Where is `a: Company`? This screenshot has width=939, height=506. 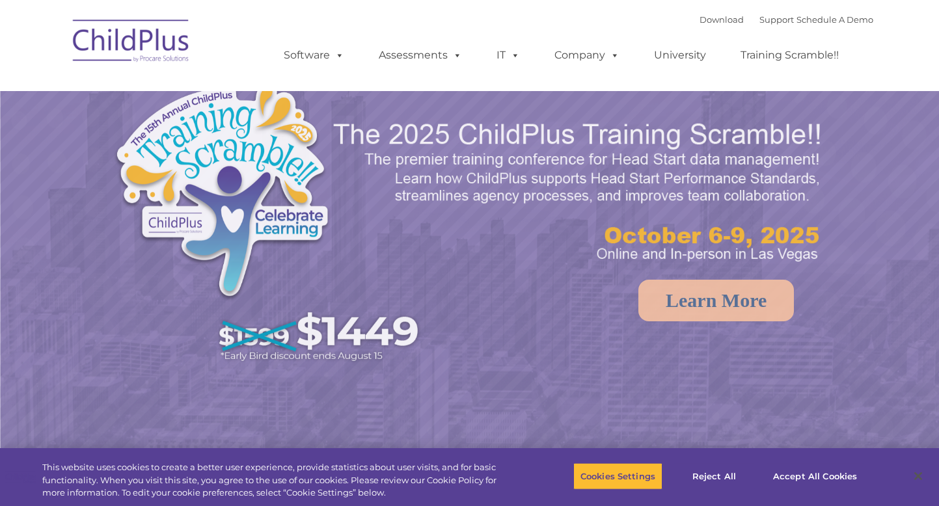
a: Company is located at coordinates (587, 55).